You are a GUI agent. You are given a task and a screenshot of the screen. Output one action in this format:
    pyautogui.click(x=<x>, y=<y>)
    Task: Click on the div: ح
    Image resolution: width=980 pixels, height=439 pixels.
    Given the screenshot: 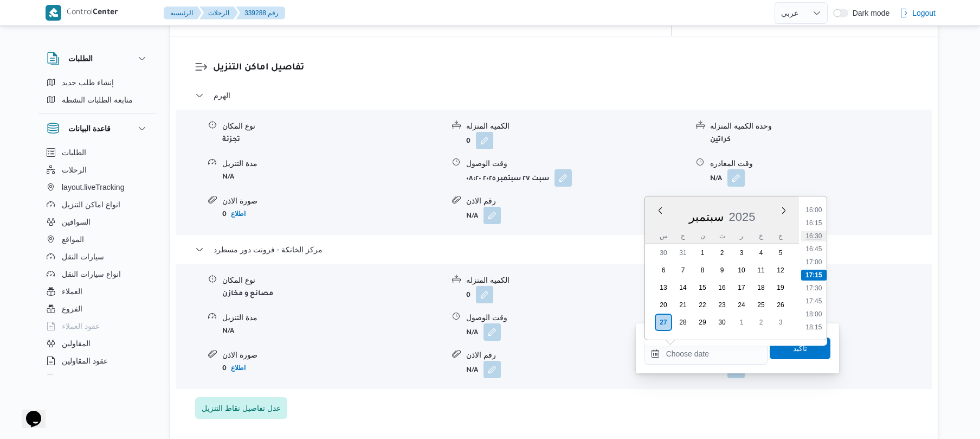 What is the action you would take?
    pyautogui.click(x=683, y=236)
    